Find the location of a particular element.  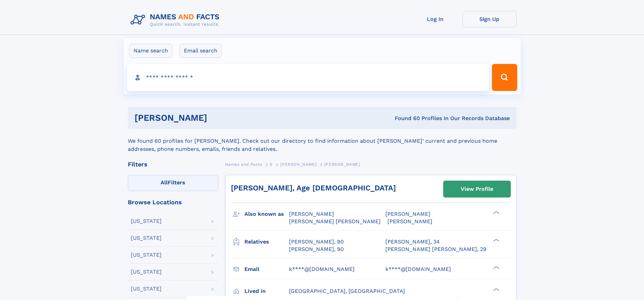

a: Names and Facts is located at coordinates (244, 164).